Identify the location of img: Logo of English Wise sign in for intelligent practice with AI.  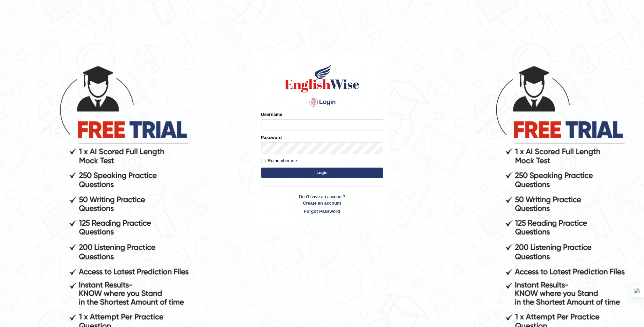
(322, 78).